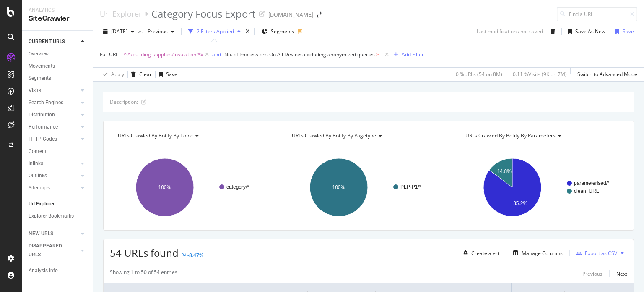  I want to click on text: 85.2%, so click(520, 203).